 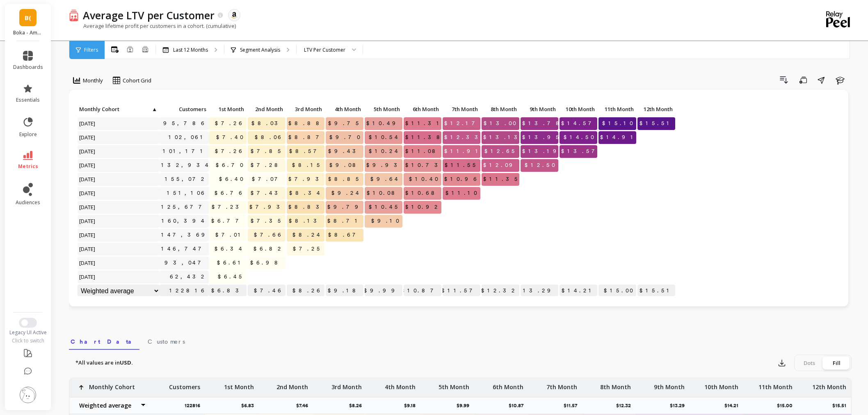 I want to click on span: Monthly, so click(x=93, y=80).